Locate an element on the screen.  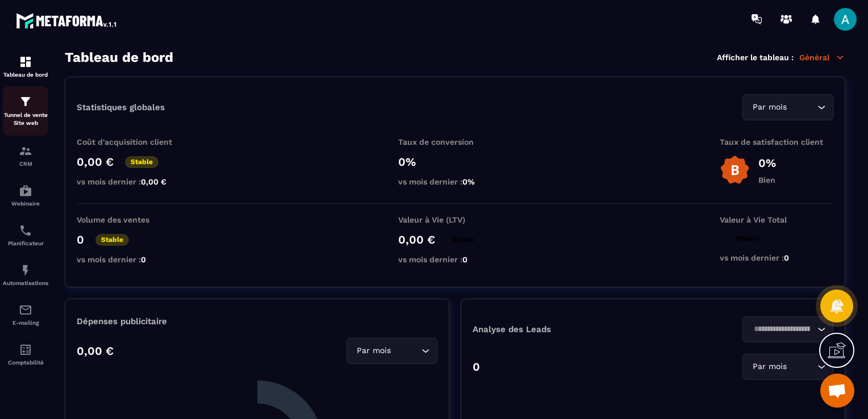
p: Général is located at coordinates (822, 57).